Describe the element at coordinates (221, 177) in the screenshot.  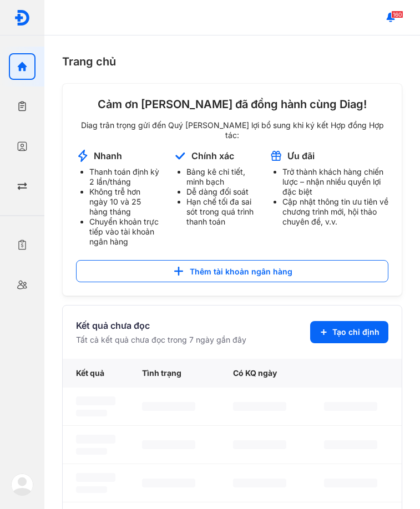
I see `li: Bảng kê chi tiết, minh bạch` at that location.